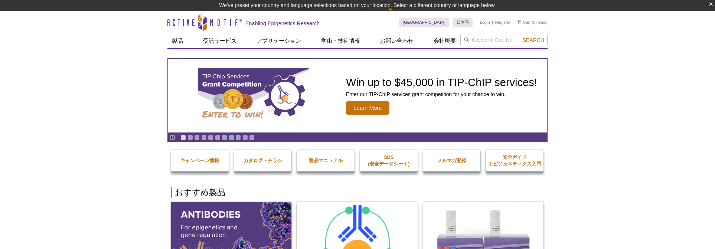 This screenshot has width=715, height=249. I want to click on strong: SDS (安全データシート), so click(389, 160).